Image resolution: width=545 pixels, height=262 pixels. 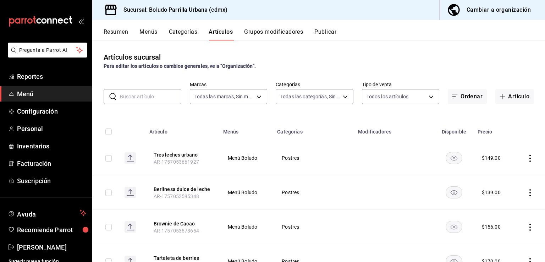 What do you see at coordinates (51, 76) in the screenshot?
I see `span: Reportes` at bounding box center [51, 76].